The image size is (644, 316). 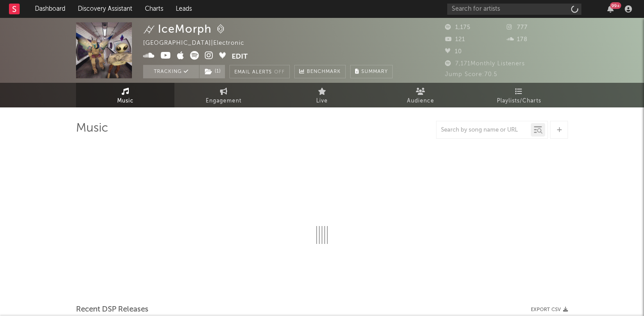 What do you see at coordinates (240, 56) in the screenshot?
I see `button: Edit` at bounding box center [240, 56].